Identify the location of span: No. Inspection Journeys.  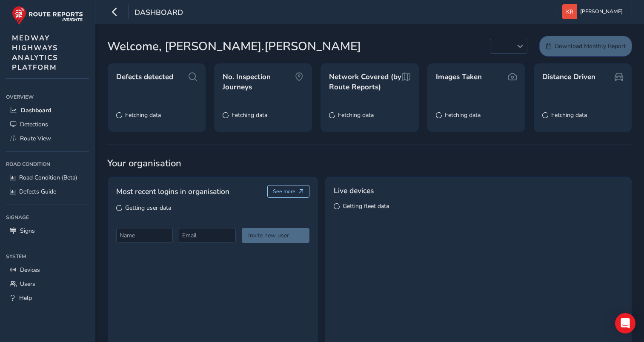
(259, 82).